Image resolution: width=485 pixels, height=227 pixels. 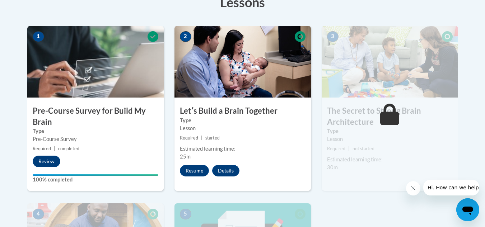 I want to click on span: 2, so click(x=185, y=37).